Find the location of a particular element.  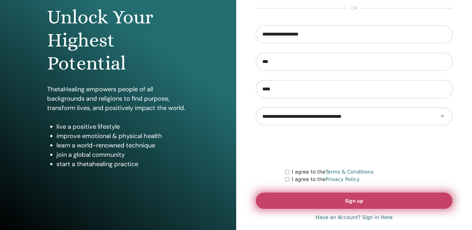

span: Sign up is located at coordinates (354, 201).